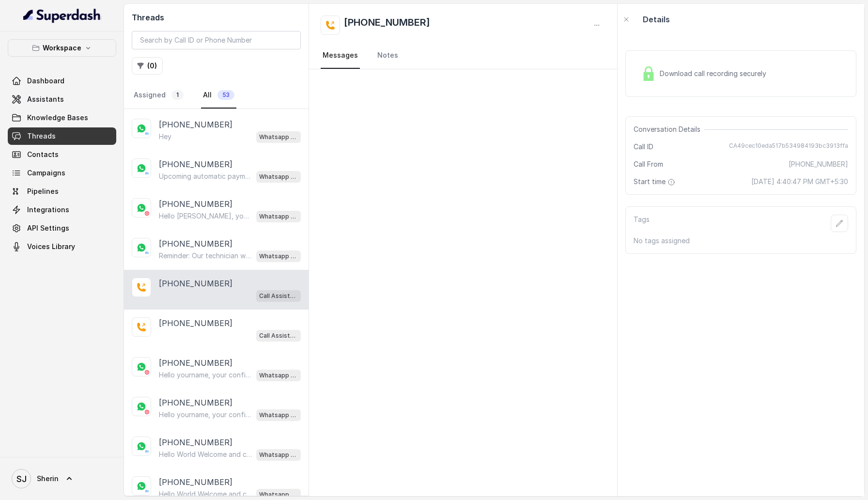 The image size is (868, 500). What do you see at coordinates (22, 478) in the screenshot?
I see `text: SJ` at bounding box center [22, 478].